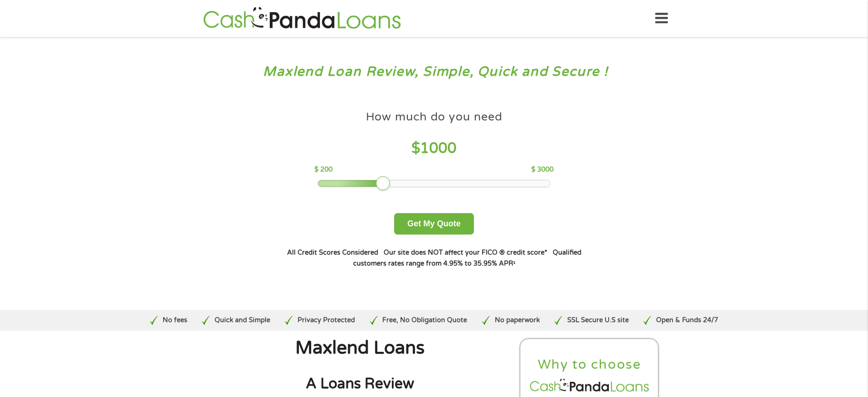 The height and width of the screenshot is (397, 868). Describe the element at coordinates (424, 320) in the screenshot. I see `p: Free, No Obligation Quote` at that location.